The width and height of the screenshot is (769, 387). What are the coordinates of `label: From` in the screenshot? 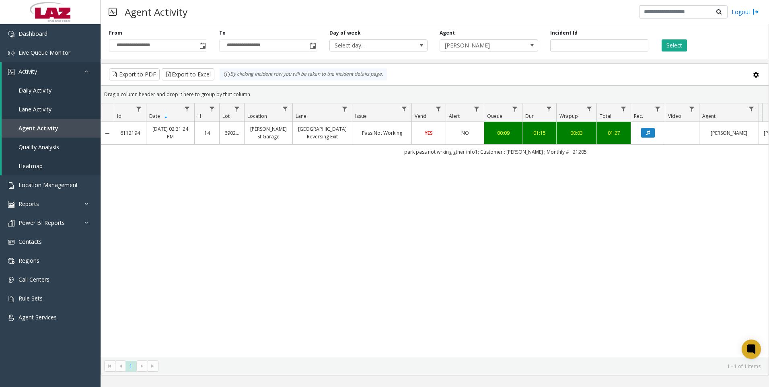 It's located at (115, 33).